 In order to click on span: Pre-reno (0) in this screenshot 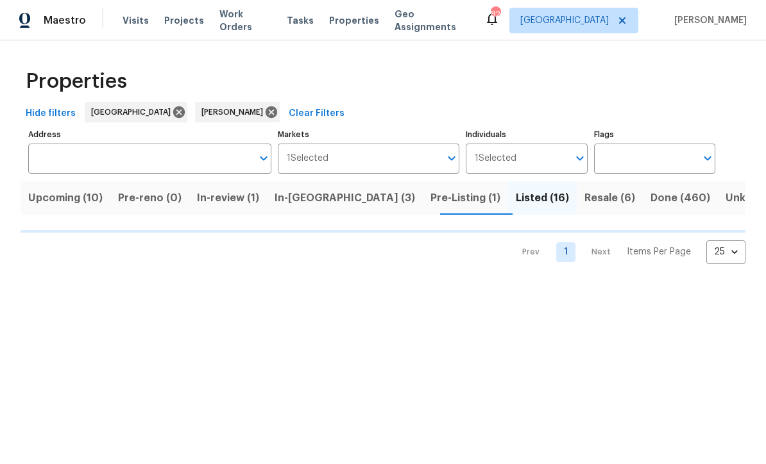, I will do `click(149, 198)`.